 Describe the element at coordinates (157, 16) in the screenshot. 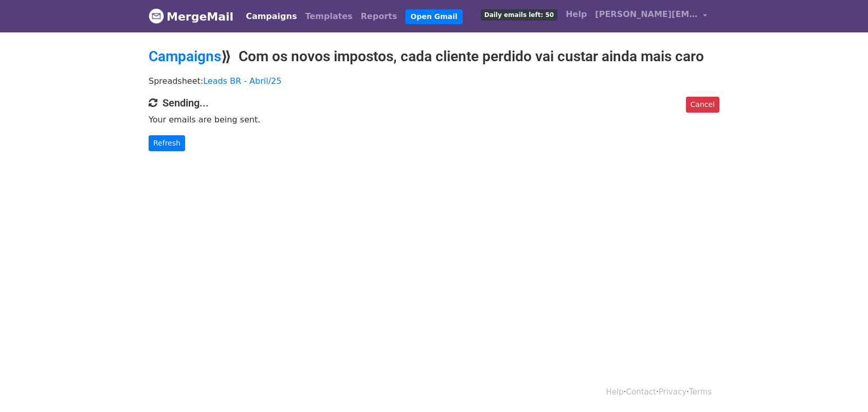

I see `img: MergeMail logo` at that location.